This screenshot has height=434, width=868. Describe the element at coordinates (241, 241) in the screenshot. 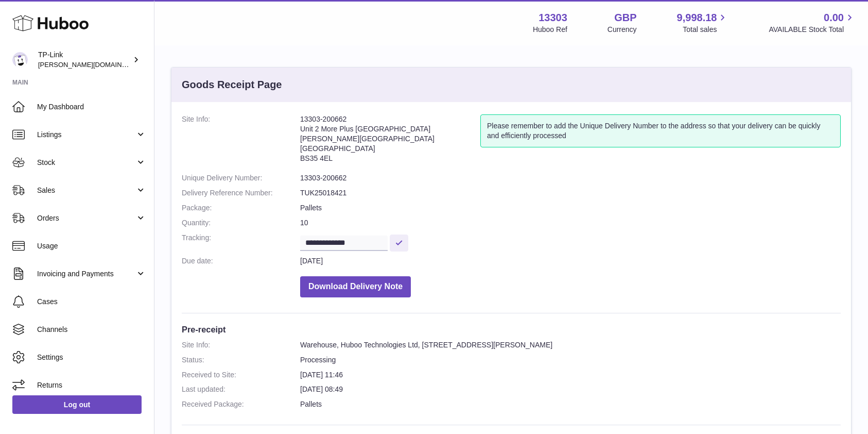

I see `dt: Tracking:` at that location.